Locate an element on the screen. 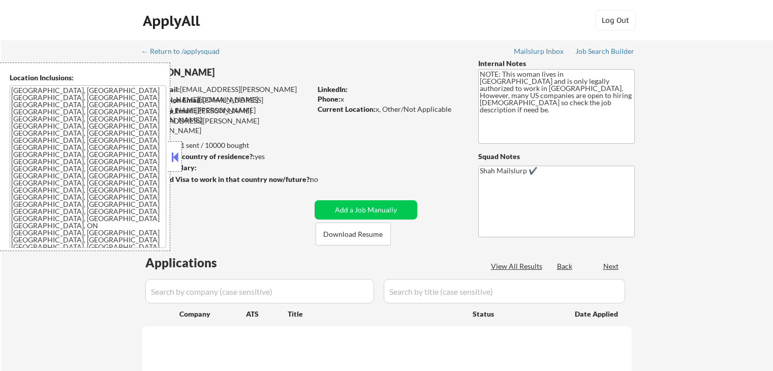  div: Company is located at coordinates (213, 314).